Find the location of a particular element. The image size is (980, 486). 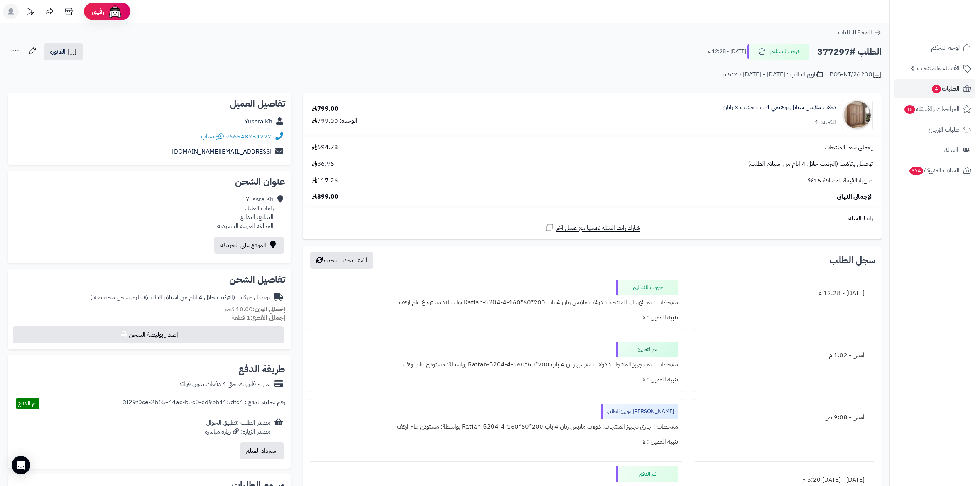

span: 117.26 is located at coordinates (325, 181).